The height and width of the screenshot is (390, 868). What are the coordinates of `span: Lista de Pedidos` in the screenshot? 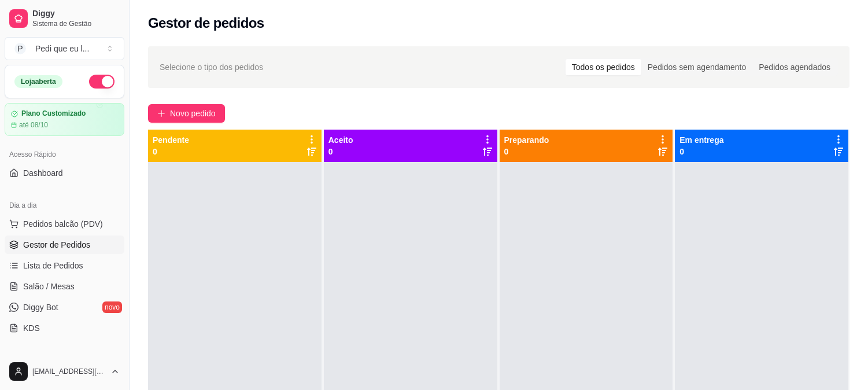 It's located at (53, 265).